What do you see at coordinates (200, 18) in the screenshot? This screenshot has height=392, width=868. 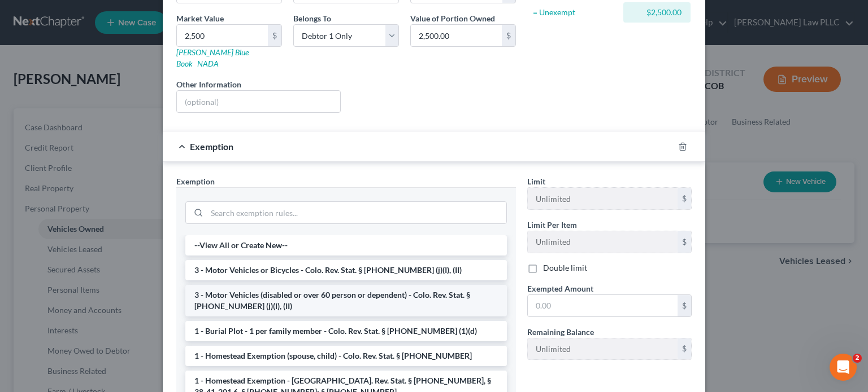 I see `label: Market Value` at bounding box center [200, 18].